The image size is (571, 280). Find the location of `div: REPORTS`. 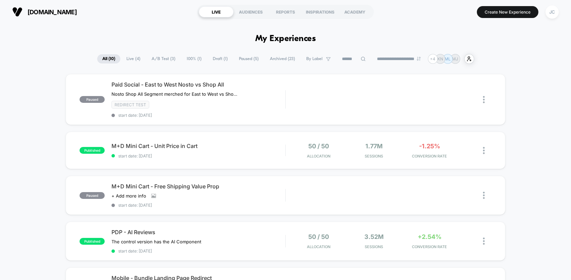

div: REPORTS is located at coordinates (285, 12).